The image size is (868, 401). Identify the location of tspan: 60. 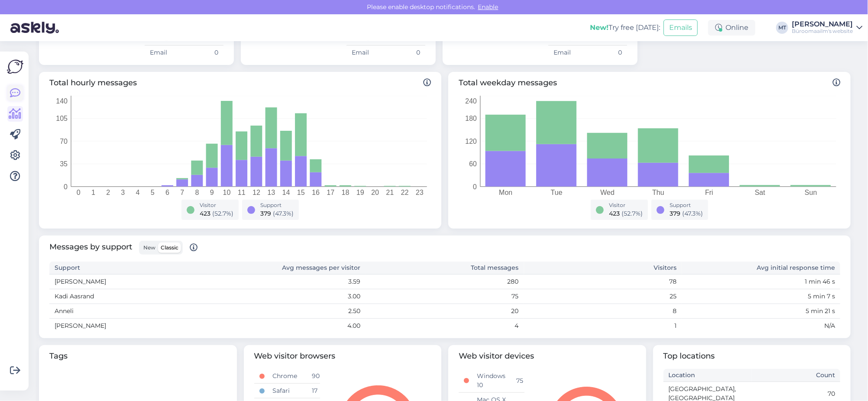
(473, 164).